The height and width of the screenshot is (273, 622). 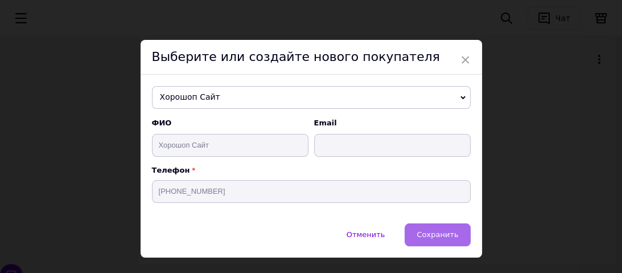 What do you see at coordinates (311, 97) in the screenshot?
I see `span: Хорошоп Сайт` at bounding box center [311, 97].